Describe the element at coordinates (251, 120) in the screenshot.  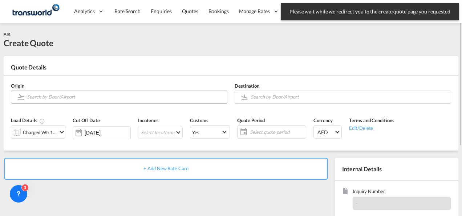
I see `span: Quote Period` at that location.